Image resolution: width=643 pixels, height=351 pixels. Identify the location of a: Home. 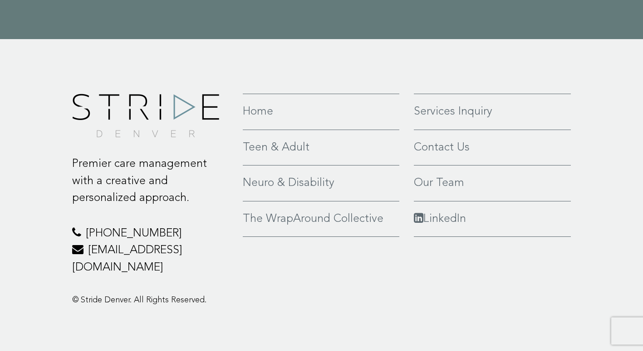
(321, 112).